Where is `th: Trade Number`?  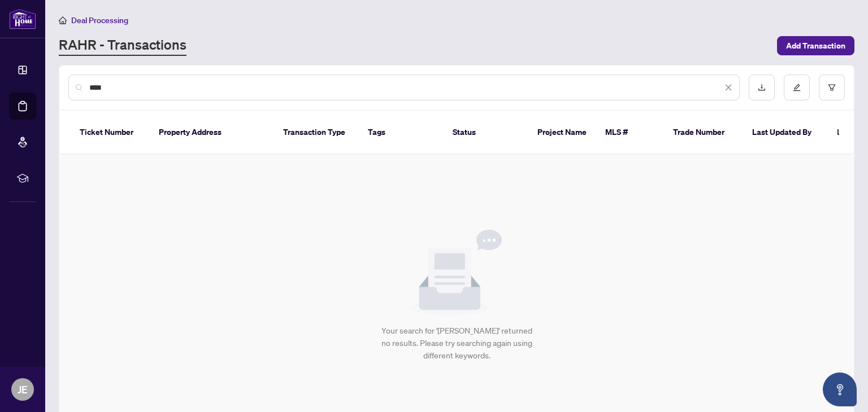
th: Trade Number is located at coordinates (704, 132).